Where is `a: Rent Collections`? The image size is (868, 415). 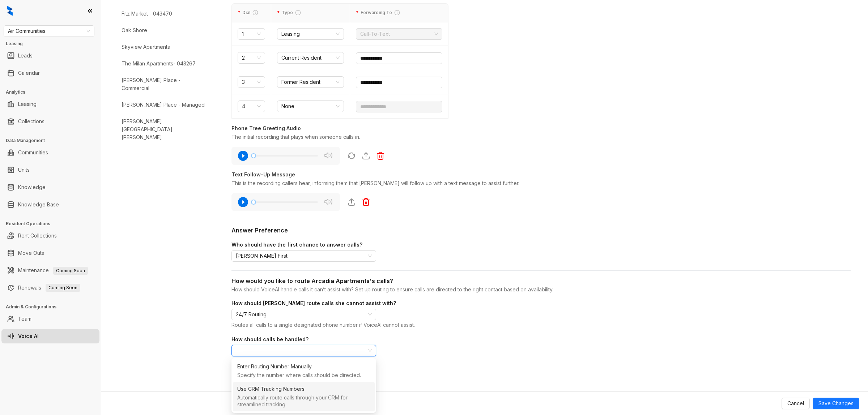
a: Rent Collections is located at coordinates (37, 236).